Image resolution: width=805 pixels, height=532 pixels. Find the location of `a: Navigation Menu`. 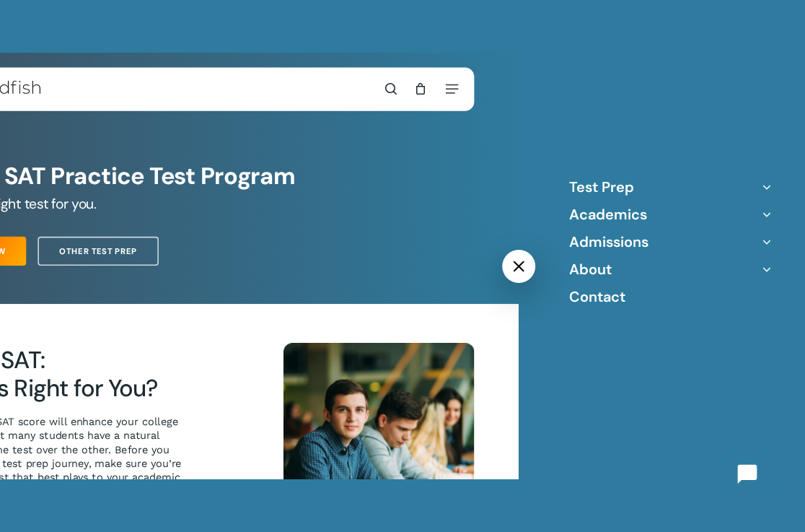

a: Navigation Menu is located at coordinates (452, 88).